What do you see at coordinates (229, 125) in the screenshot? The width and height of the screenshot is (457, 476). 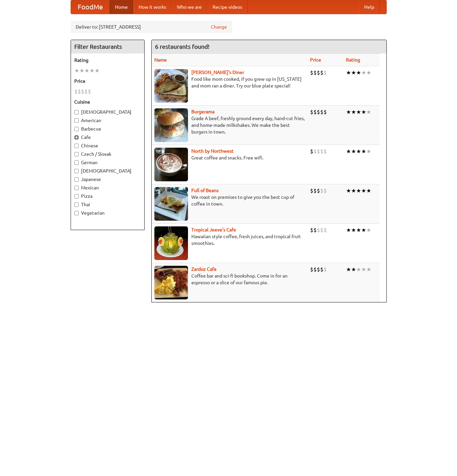 I see `p: Grade A beef, freshly ground every day, hand-cut fries, and home-made milkshakes. We make the bes...` at bounding box center [229, 125].